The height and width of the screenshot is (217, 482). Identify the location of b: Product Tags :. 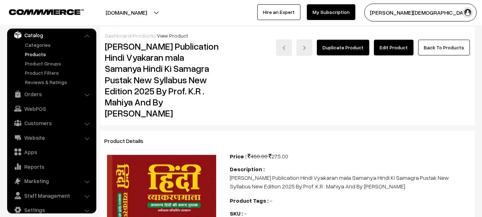
(249, 200).